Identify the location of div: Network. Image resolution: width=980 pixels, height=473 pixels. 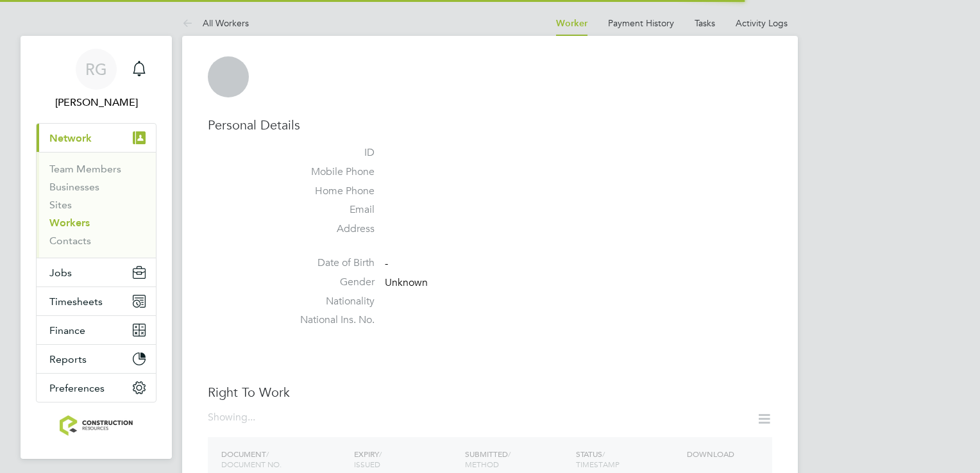
(97, 204).